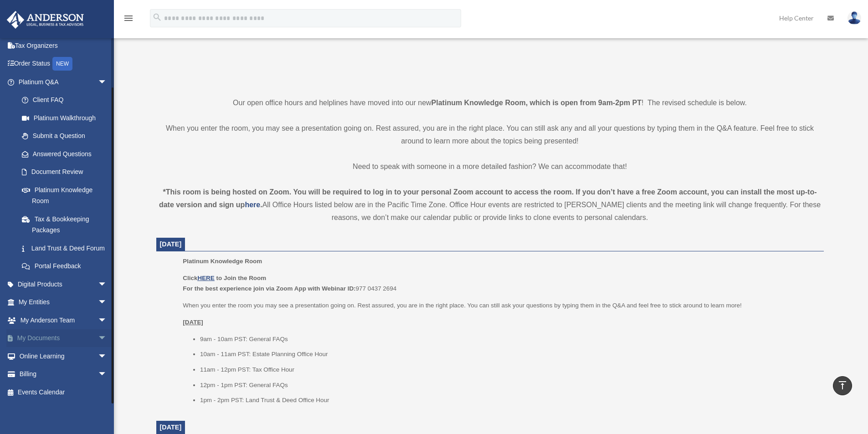 This screenshot has width=868, height=434. I want to click on a: Document Review, so click(67, 172).